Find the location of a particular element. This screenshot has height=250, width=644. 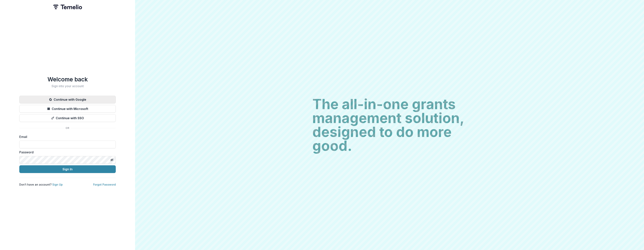

label: Email is located at coordinates (66, 137).